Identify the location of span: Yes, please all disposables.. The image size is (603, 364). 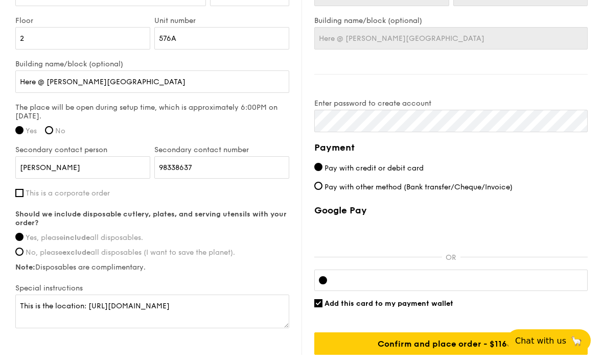
(84, 238).